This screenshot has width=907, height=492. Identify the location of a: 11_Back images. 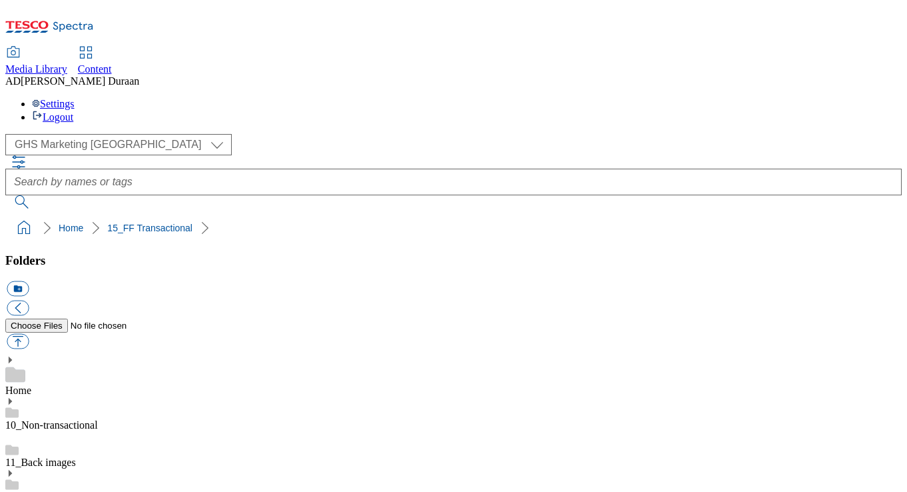
(41, 462).